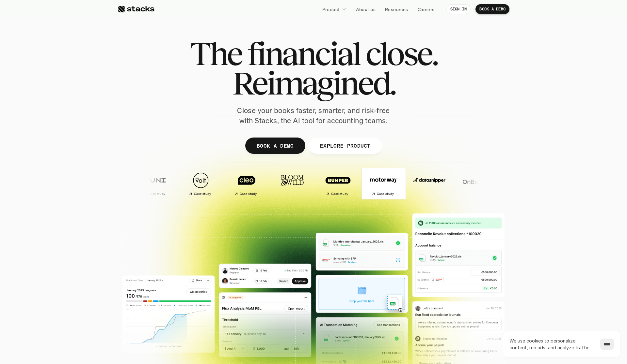 The width and height of the screenshot is (627, 364). What do you see at coordinates (551, 344) in the screenshot?
I see `p: We use cookies to personalize content, run ads, and analyze traffic.` at bounding box center [551, 344].